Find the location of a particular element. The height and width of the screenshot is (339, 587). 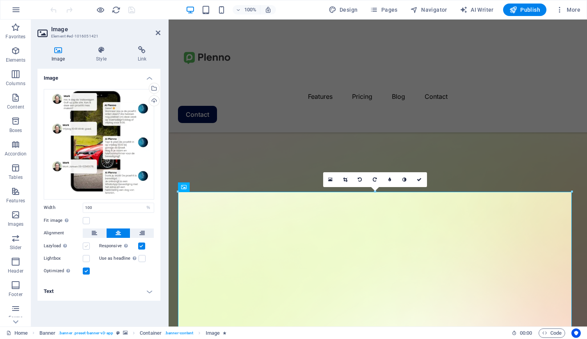

button: Code is located at coordinates (552, 333).